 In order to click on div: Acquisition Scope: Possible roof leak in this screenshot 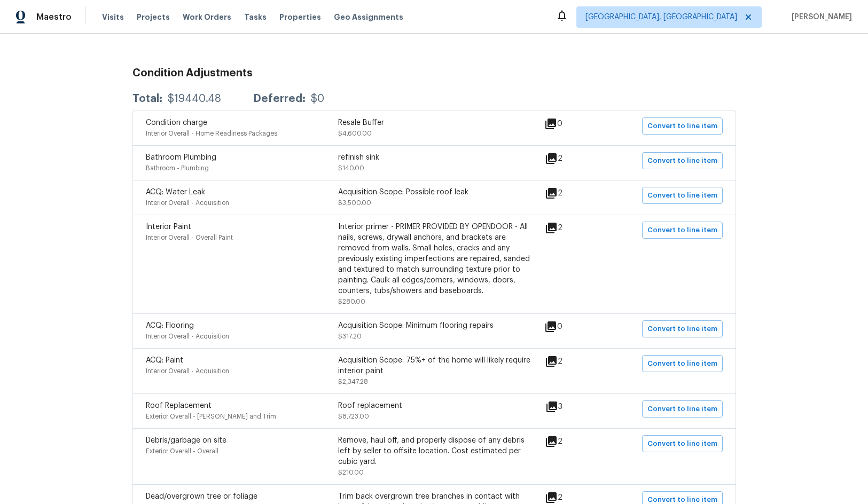, I will do `click(434, 192)`.